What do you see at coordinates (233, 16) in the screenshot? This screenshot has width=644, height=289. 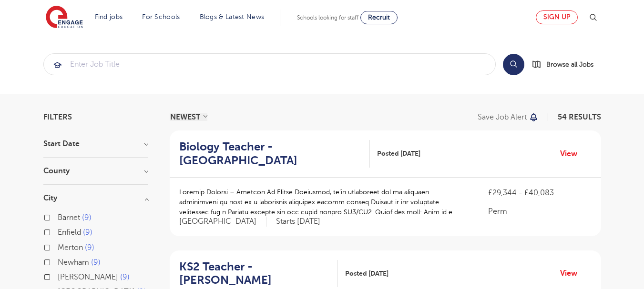 I see `a: Blogs & Latest News` at bounding box center [233, 16].